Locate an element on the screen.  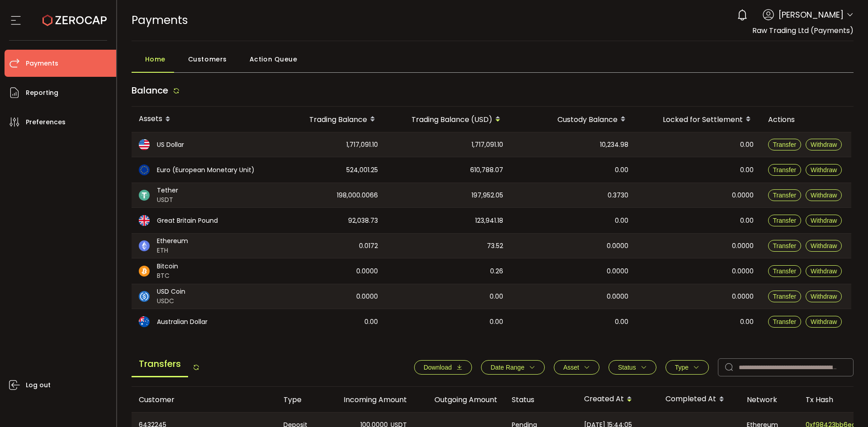
button: Type is located at coordinates (687, 368).